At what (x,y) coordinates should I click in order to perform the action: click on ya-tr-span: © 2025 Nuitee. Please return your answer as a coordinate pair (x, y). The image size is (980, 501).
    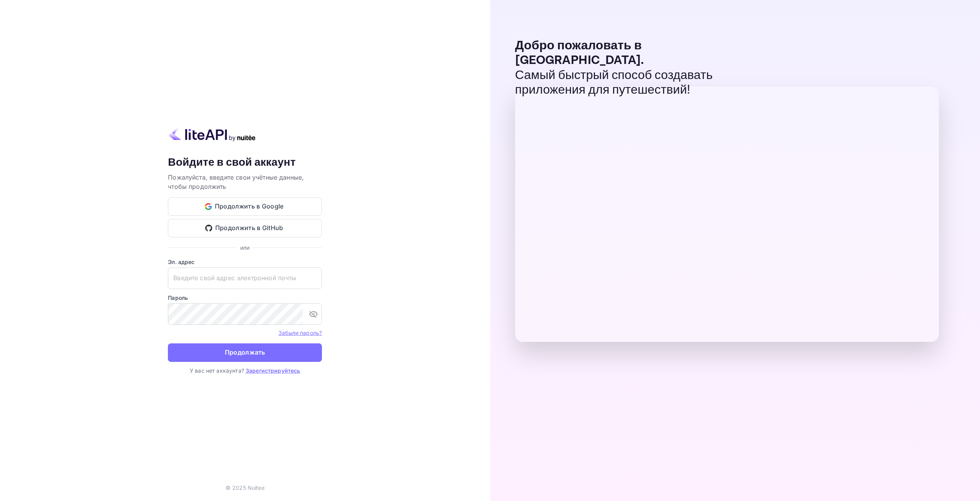
    Looking at the image, I should click on (245, 487).